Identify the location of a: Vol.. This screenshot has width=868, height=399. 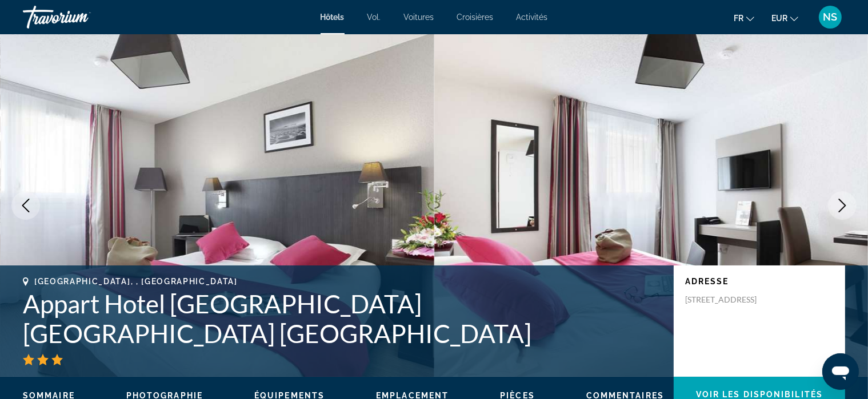
(374, 17).